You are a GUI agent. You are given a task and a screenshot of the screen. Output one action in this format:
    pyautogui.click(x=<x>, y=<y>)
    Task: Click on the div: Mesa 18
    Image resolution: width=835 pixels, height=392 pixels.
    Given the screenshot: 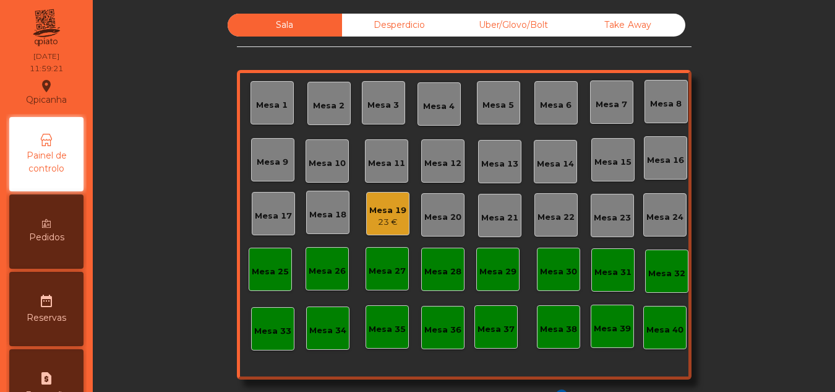 What is the action you would take?
    pyautogui.click(x=328, y=215)
    